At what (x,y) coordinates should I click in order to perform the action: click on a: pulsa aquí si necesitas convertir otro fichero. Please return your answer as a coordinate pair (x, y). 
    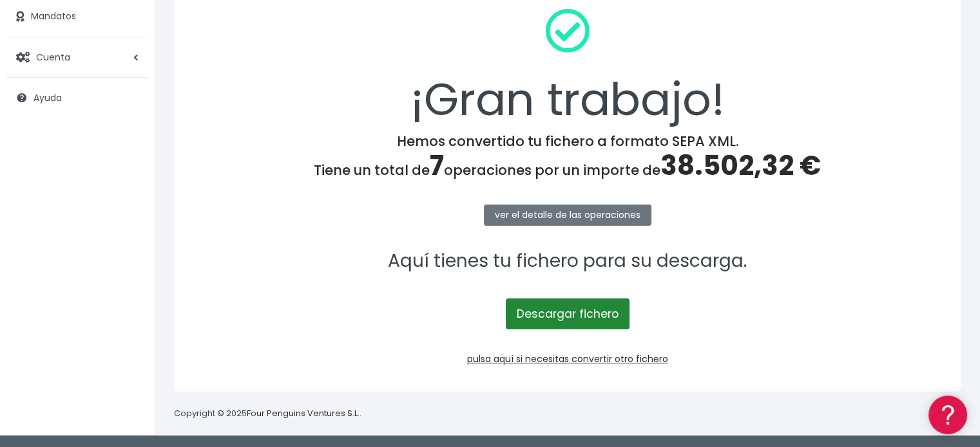
    Looking at the image, I should click on (568, 359).